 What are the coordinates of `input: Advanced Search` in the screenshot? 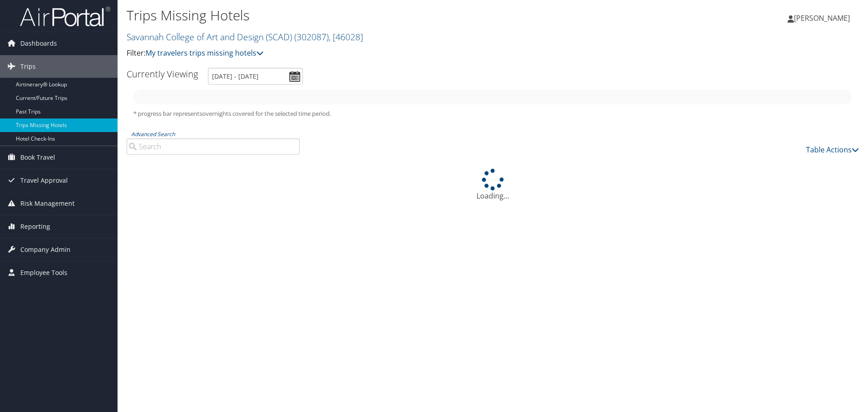 It's located at (213, 146).